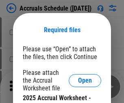 Image resolution: width=124 pixels, height=103 pixels. I want to click on div: Please attach the Accrual Worksheet file, so click(46, 80).